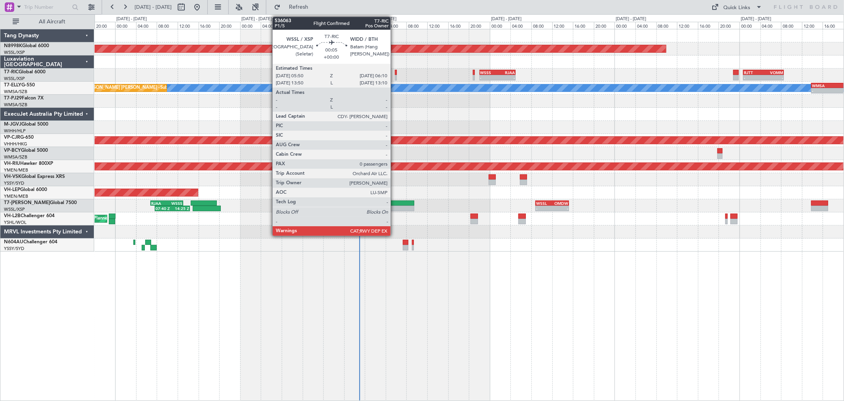 The width and height of the screenshot is (844, 401). I want to click on span: VH-LEP, so click(12, 190).